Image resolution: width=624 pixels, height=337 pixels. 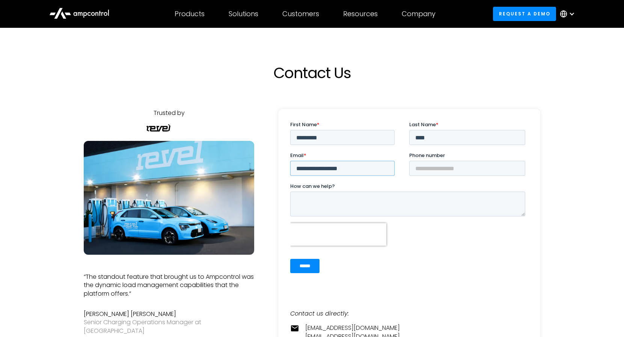 I want to click on a: Request a demo, so click(x=525, y=14).